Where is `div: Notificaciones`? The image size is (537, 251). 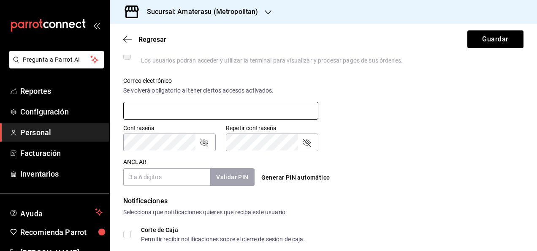
div: Notificaciones is located at coordinates (324, 201).